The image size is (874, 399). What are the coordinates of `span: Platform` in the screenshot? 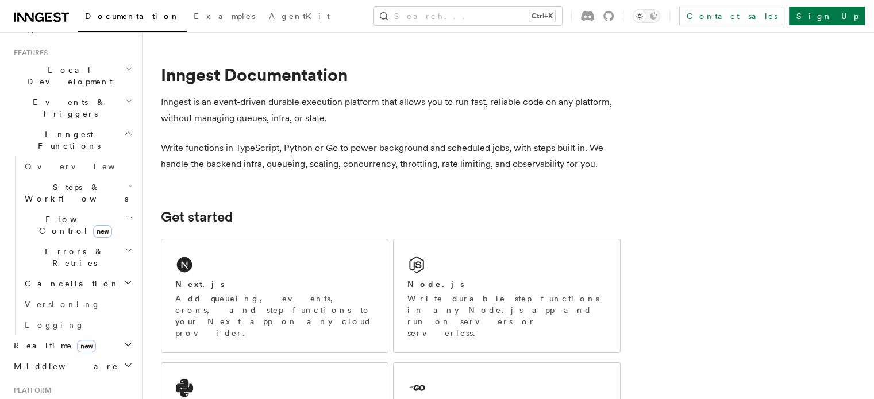 It's located at (30, 391).